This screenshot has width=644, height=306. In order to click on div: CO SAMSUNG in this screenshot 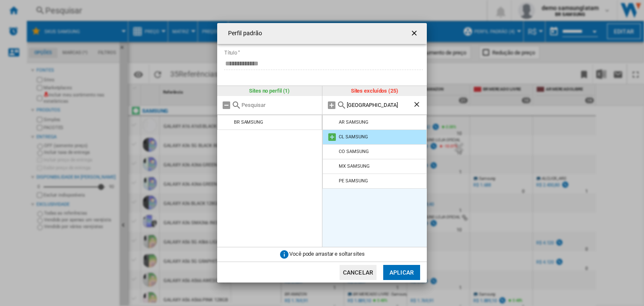, I will do `click(354, 151)`.